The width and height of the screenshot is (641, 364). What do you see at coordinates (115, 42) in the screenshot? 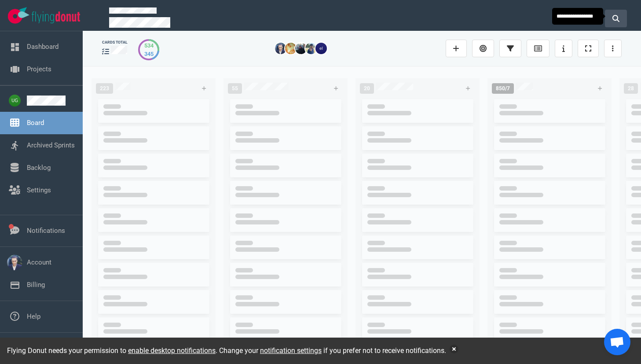
I see `div: cards total` at bounding box center [115, 42].